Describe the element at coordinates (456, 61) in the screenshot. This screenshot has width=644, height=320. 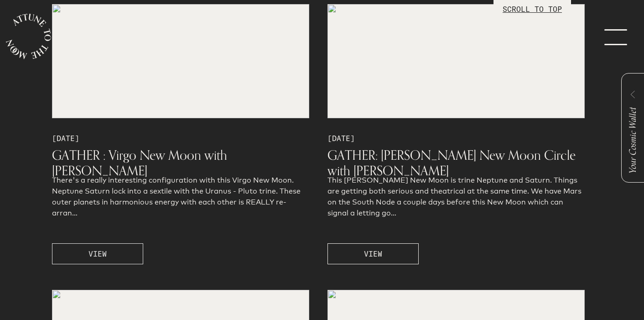
I see `img: medias%2FTQgPL8WoEkIFyzt44PR8` at that location.